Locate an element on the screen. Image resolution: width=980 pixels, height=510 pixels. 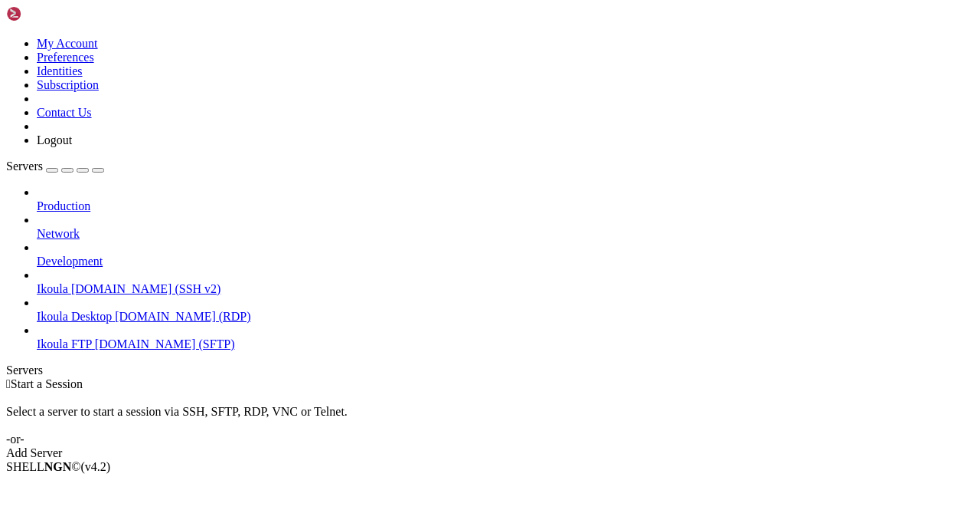
a: Servers is located at coordinates (55, 166).